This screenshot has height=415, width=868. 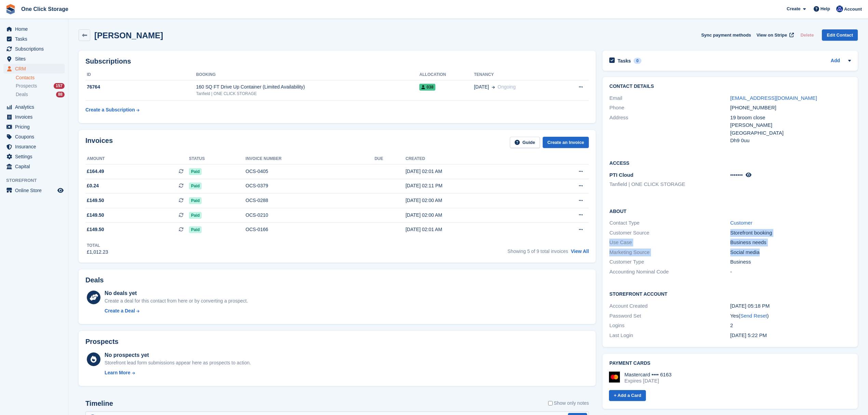 What do you see at coordinates (36, 69) in the screenshot?
I see `span: CRM` at bounding box center [36, 69].